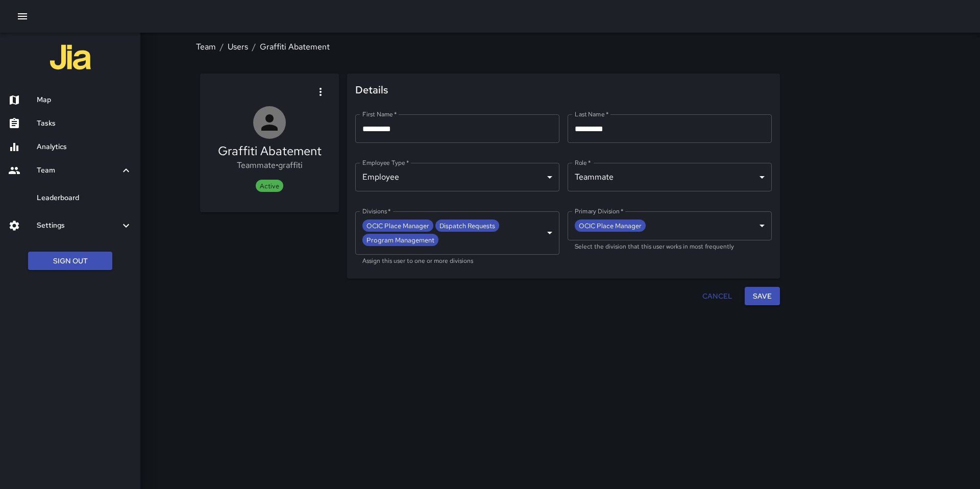 Image resolution: width=980 pixels, height=489 pixels. I want to click on button: Sign Out, so click(70, 261).